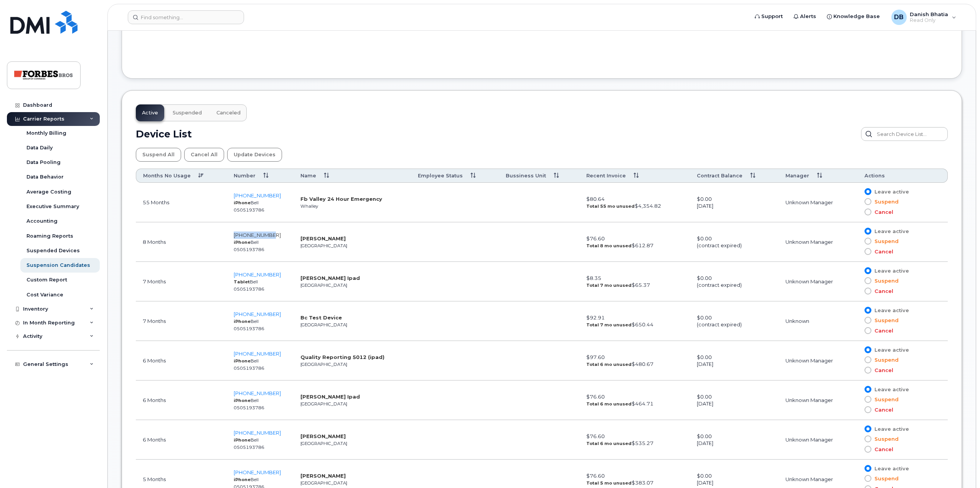 This screenshot has height=488, width=980. I want to click on strong: Tablet, so click(242, 282).